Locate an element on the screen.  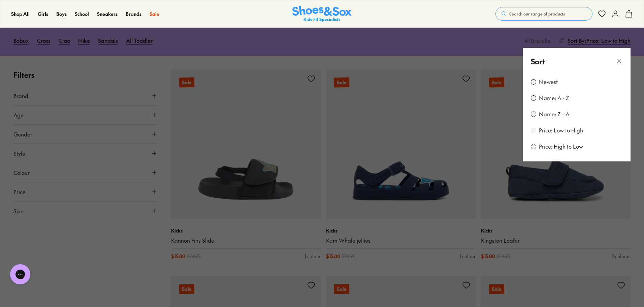
a: Boys is located at coordinates (61, 14).